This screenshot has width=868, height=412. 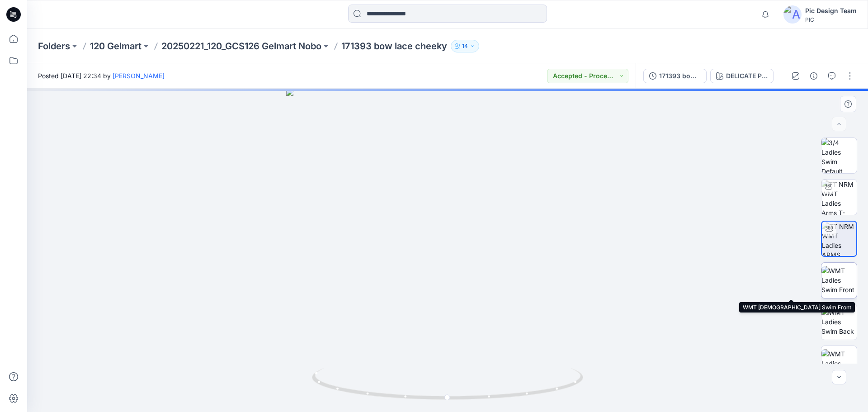 What do you see at coordinates (742, 76) in the screenshot?
I see `button: DELICATE PINK` at bounding box center [742, 76].